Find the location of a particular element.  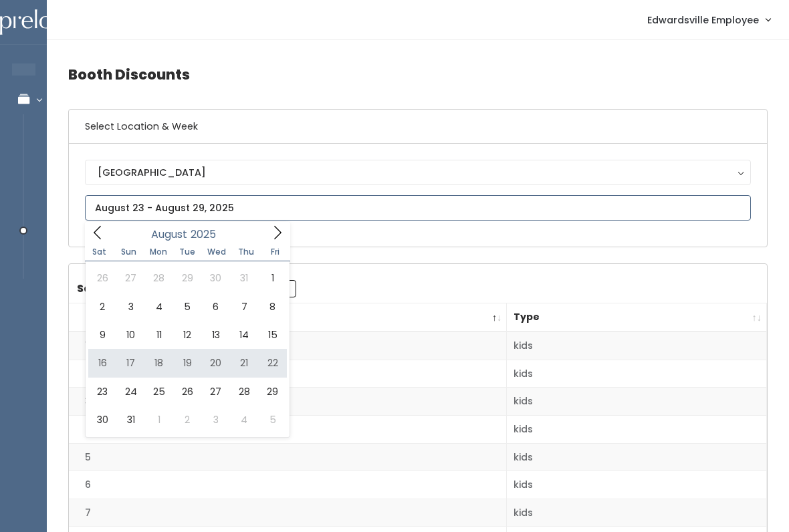

span: July 31, 2025 is located at coordinates (244, 278).